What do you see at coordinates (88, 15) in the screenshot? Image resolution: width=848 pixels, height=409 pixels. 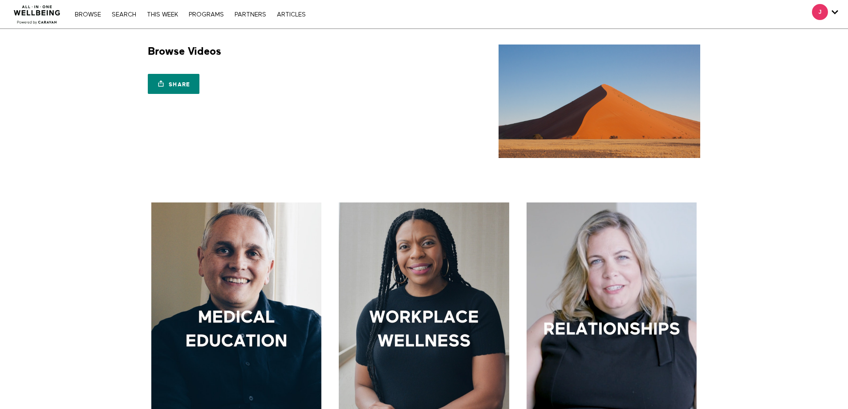 I see `a: Browse` at bounding box center [88, 15].